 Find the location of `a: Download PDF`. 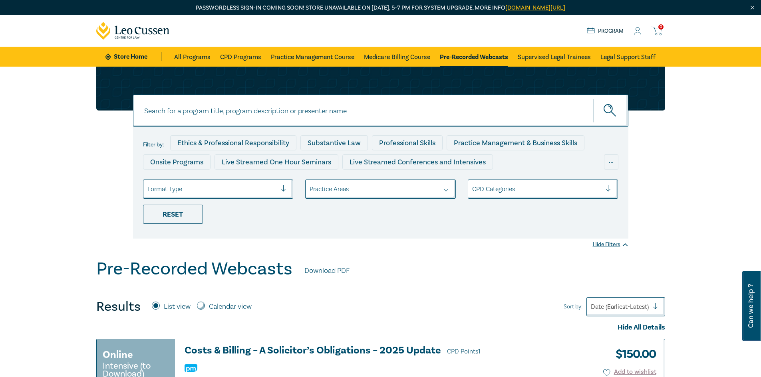

a: Download PDF is located at coordinates (327, 271).